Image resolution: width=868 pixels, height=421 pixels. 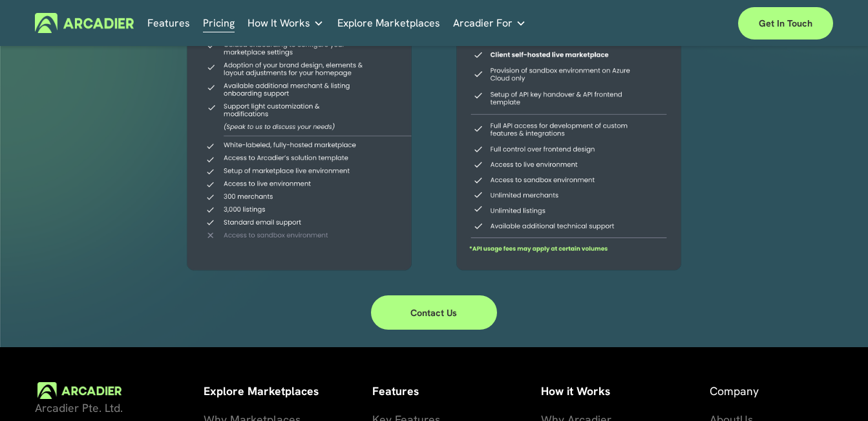 What do you see at coordinates (836, 390) in the screenshot?
I see `div: Chat Widget` at bounding box center [836, 390].